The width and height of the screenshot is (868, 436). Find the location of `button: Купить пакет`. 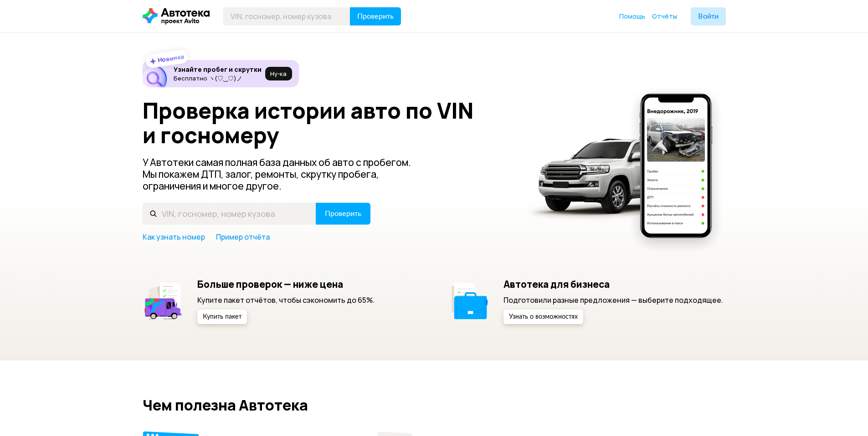

button: Купить пакет is located at coordinates (222, 317).